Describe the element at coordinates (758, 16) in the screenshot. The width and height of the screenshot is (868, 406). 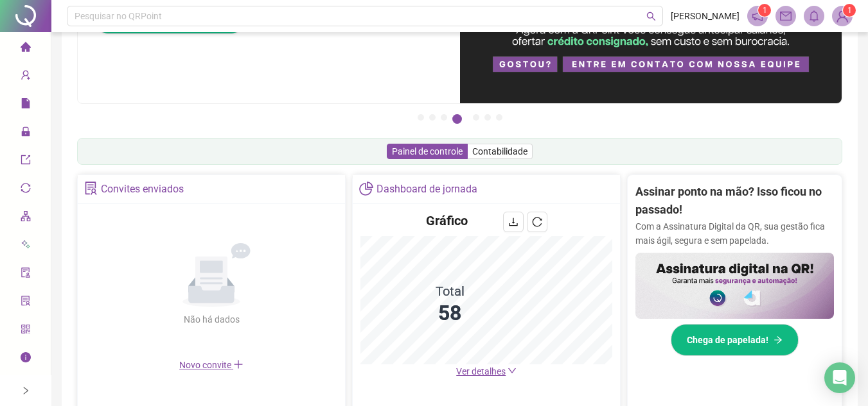
I see `span: notification` at that location.